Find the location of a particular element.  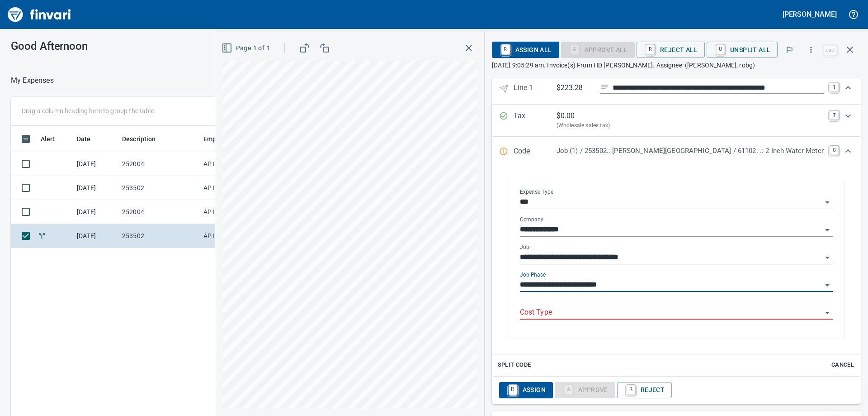

a: esc is located at coordinates (830, 50).